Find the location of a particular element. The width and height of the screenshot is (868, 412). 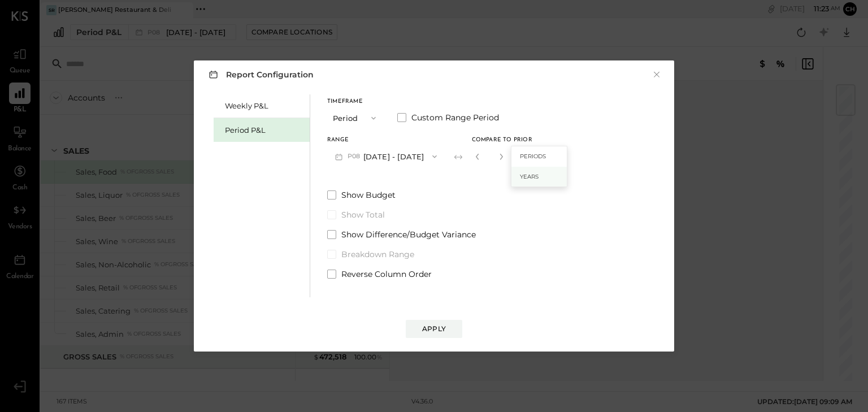

span: Periods is located at coordinates (533, 156).